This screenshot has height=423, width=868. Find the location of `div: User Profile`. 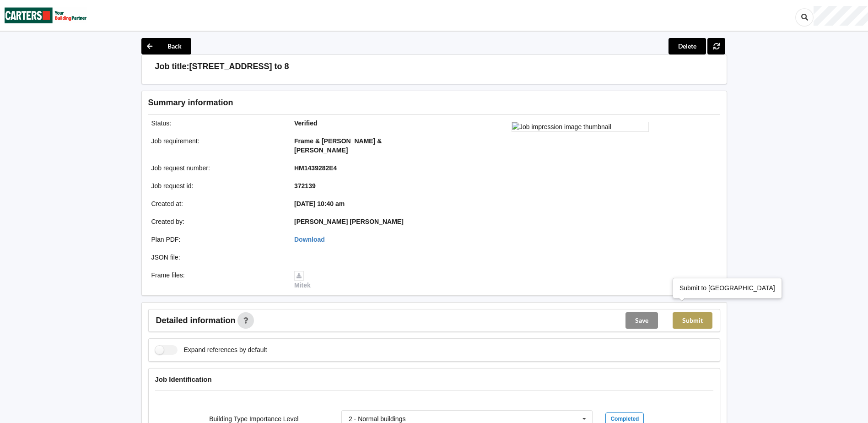

div: User Profile is located at coordinates (841, 16).